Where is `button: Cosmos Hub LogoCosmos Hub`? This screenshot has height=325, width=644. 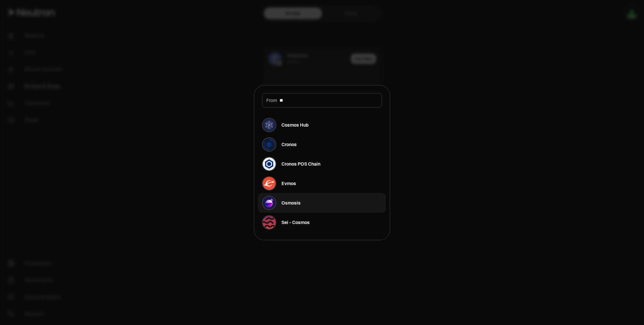
button: Cosmos Hub LogoCosmos Hub is located at coordinates (322, 125).